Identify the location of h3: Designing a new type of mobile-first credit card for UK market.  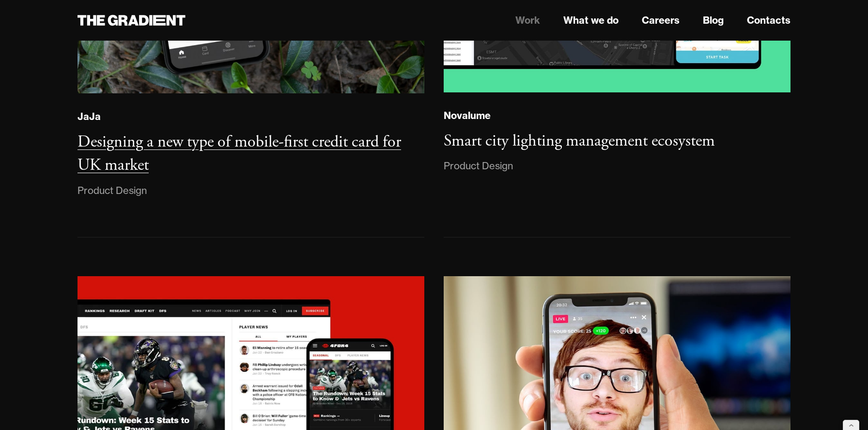
(239, 153).